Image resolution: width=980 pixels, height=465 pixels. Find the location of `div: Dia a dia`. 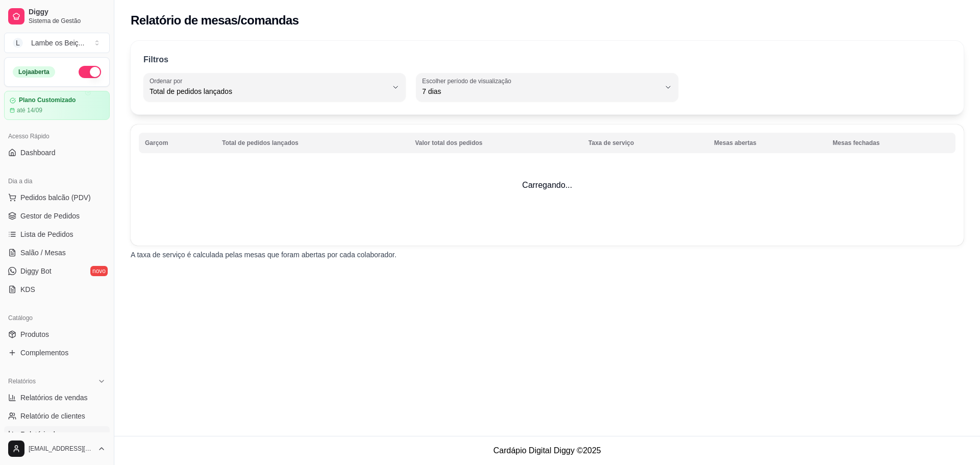

div: Dia a dia is located at coordinates (57, 181).